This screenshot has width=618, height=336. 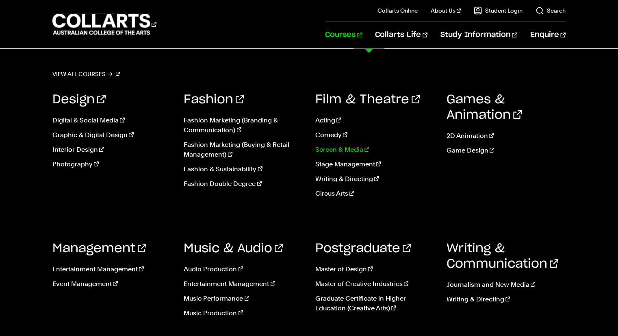 I want to click on a: Design, so click(x=79, y=100).